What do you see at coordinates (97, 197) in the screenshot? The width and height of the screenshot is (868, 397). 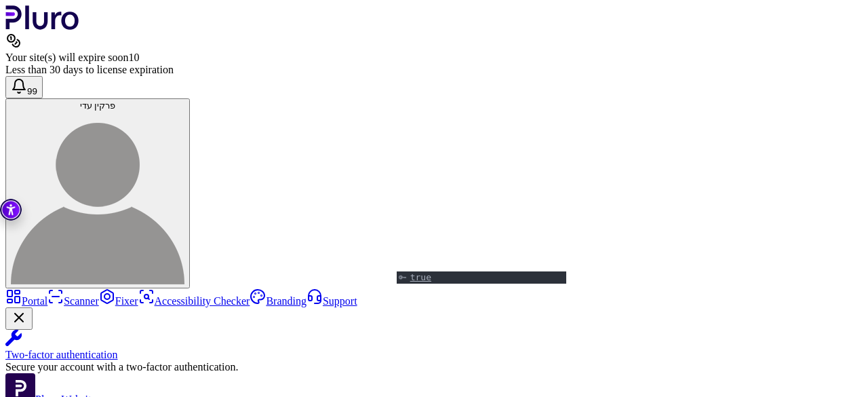 I see `img: פרקין עדי` at bounding box center [97, 197].